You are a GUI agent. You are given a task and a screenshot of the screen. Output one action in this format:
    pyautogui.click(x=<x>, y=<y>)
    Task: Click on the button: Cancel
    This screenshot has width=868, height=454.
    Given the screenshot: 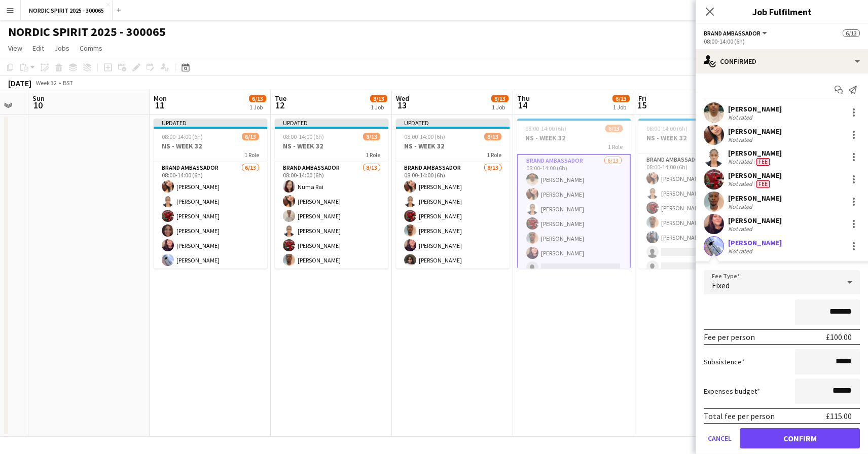 What is the action you would take?
    pyautogui.click(x=719, y=438)
    